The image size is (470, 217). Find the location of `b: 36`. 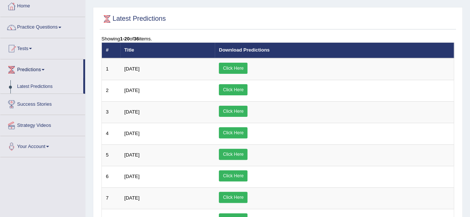

b: 36 is located at coordinates (136, 39).